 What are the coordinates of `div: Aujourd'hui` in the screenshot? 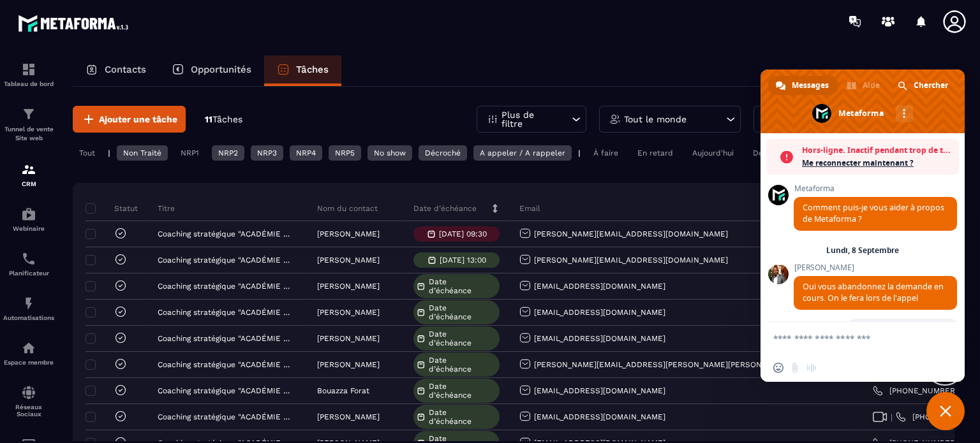 It's located at (713, 153).